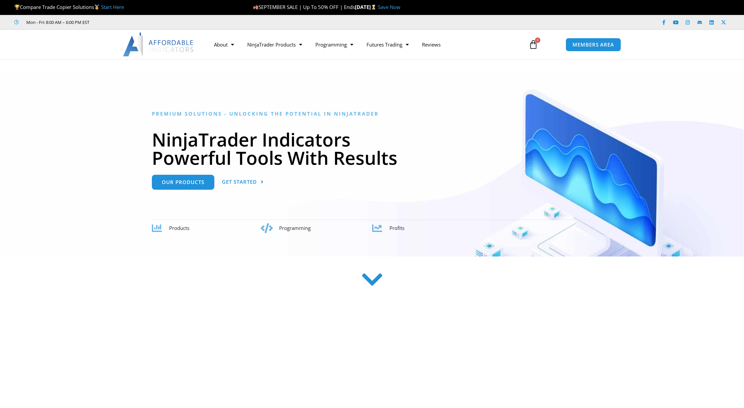 The width and height of the screenshot is (744, 408). I want to click on a: Reviews, so click(431, 45).